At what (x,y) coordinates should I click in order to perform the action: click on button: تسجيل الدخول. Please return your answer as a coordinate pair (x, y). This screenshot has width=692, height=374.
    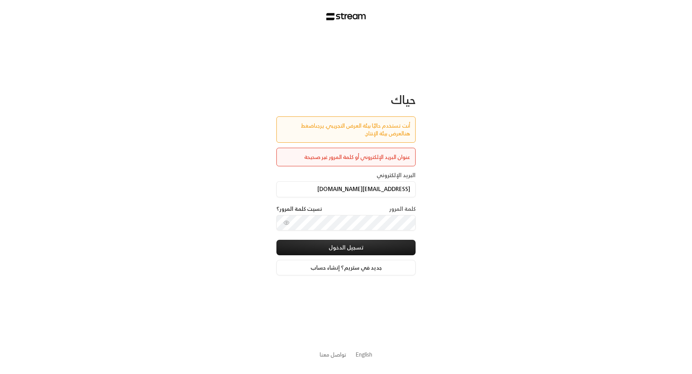
    Looking at the image, I should click on (346, 247).